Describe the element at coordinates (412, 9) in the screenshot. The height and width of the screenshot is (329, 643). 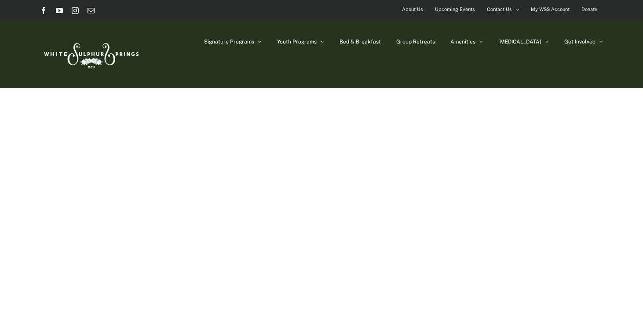
I see `span: About Us` at that location.